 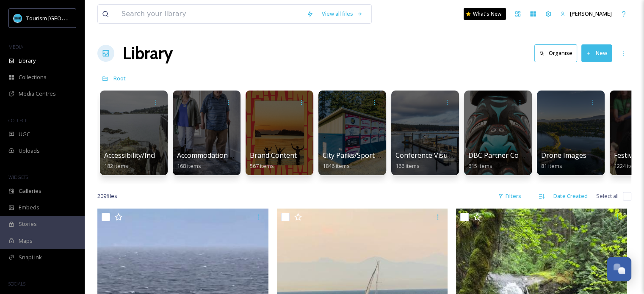 I want to click on div: View all files, so click(x=342, y=14).